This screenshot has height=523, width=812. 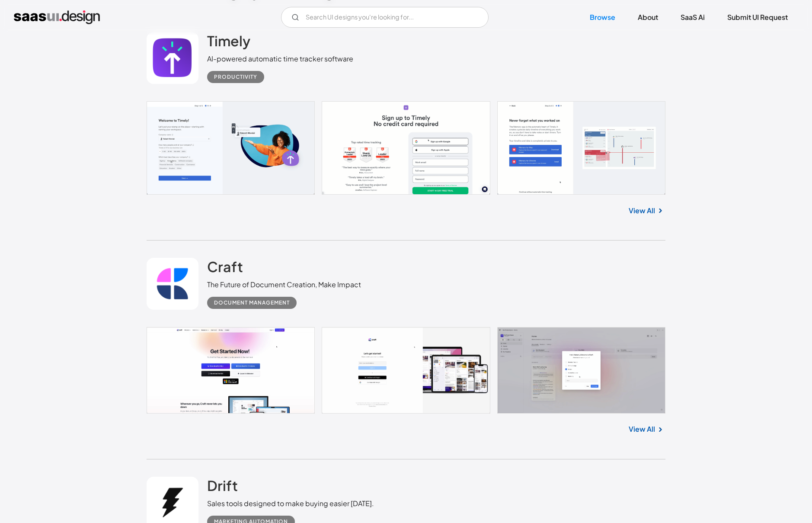 What do you see at coordinates (225, 266) in the screenshot?
I see `h2: Craft` at bounding box center [225, 266].